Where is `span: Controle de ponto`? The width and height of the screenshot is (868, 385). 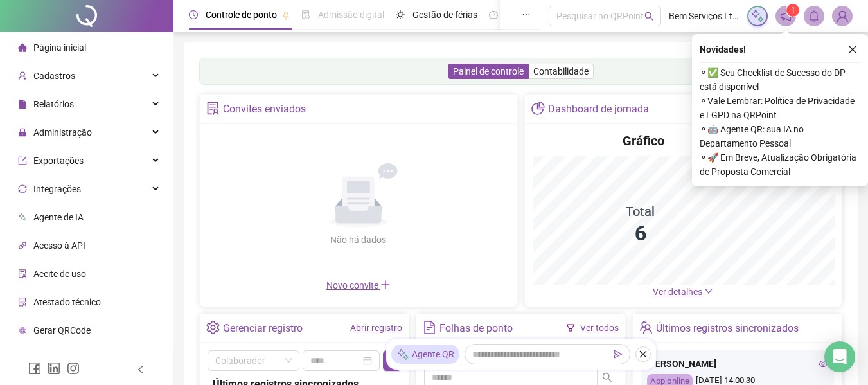 span: Controle de ponto is located at coordinates (241, 15).